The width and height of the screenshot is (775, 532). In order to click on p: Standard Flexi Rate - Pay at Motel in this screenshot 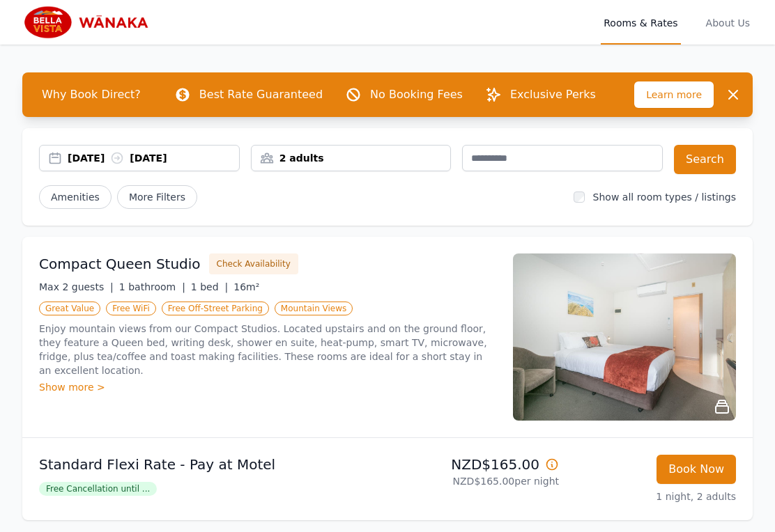, I will do `click(211, 465)`.